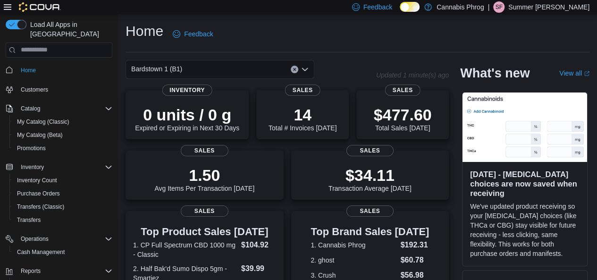 Image resolution: width=597 pixels, height=280 pixels. I want to click on a: Transfers (Classic), so click(41, 207).